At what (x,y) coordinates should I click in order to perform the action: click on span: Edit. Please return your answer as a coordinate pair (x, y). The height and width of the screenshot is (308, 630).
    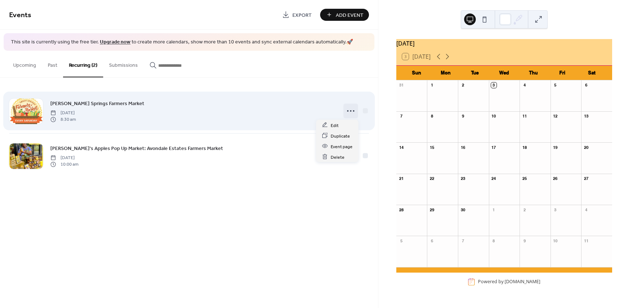
    Looking at the image, I should click on (335, 125).